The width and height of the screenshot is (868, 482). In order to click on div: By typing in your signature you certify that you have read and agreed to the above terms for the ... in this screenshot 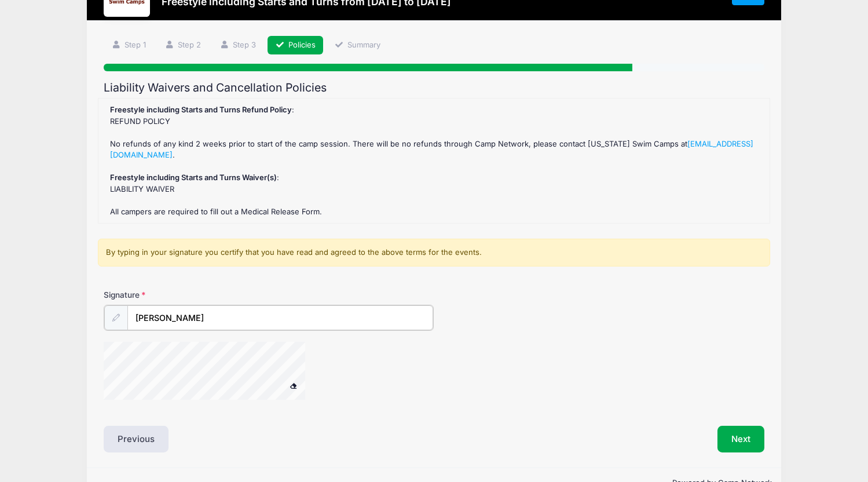, I will do `click(434, 253)`.